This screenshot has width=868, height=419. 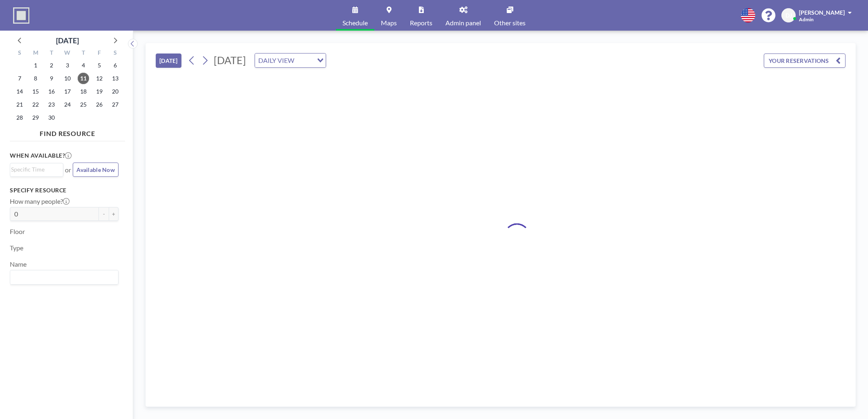 I want to click on span: Tuesday, September 23, 2025, so click(x=51, y=105).